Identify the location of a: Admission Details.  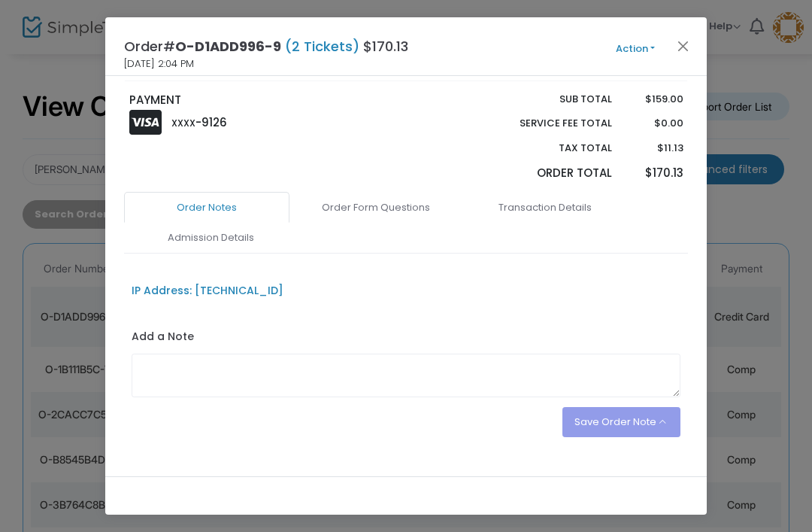
(211, 238).